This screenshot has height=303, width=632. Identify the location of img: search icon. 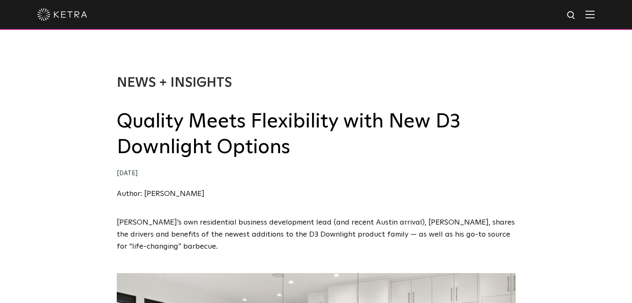
(571, 15).